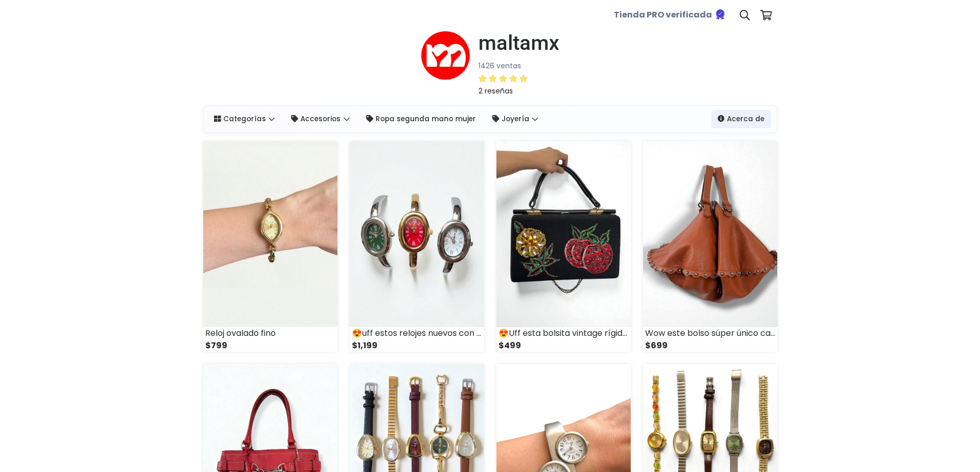  Describe the element at coordinates (710, 346) in the screenshot. I see `div: $699` at that location.